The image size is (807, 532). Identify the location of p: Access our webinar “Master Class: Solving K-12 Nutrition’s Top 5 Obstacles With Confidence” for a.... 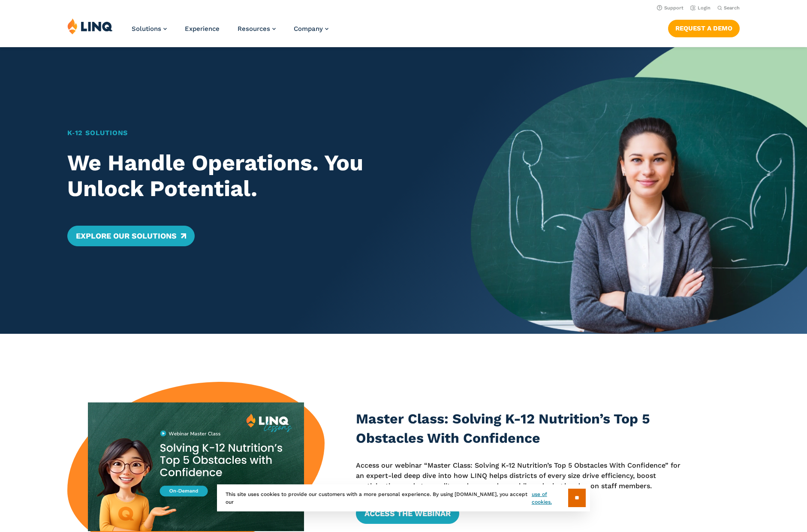
(519, 476).